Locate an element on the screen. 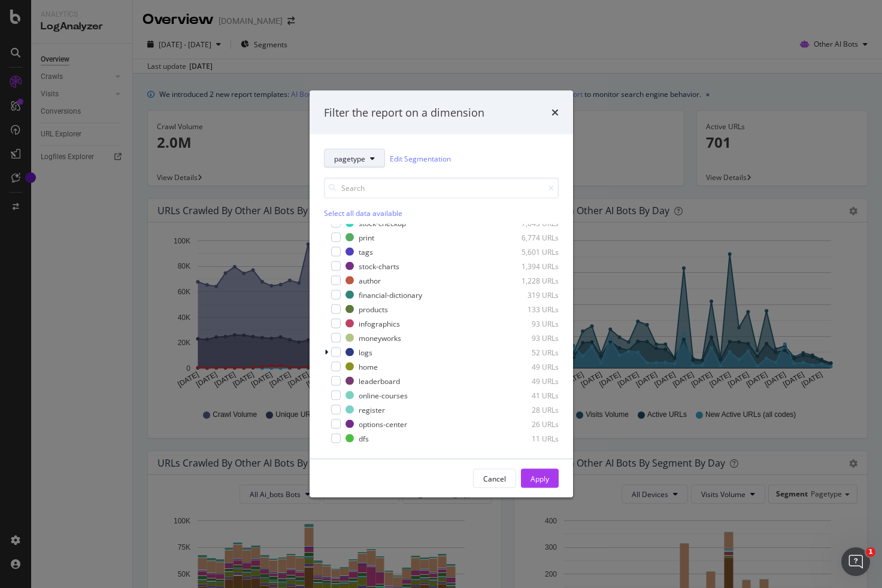 The width and height of the screenshot is (882, 588). div: register is located at coordinates (372, 409).